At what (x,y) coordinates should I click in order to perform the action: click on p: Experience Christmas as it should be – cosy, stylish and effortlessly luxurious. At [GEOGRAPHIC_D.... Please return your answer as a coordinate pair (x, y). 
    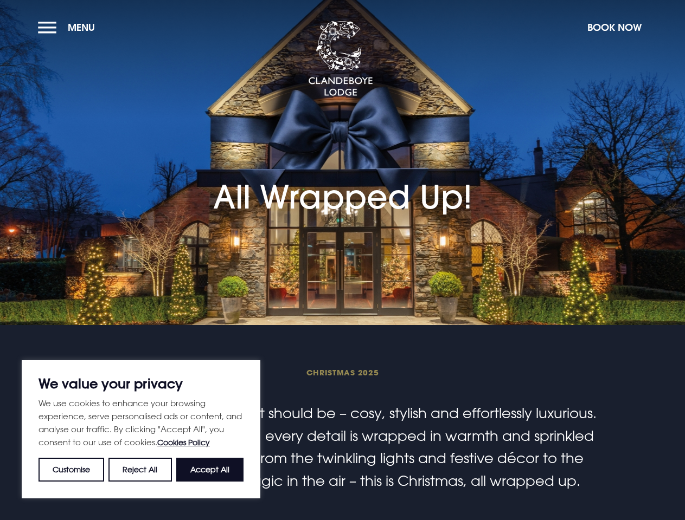
    Looking at the image, I should click on (342, 447).